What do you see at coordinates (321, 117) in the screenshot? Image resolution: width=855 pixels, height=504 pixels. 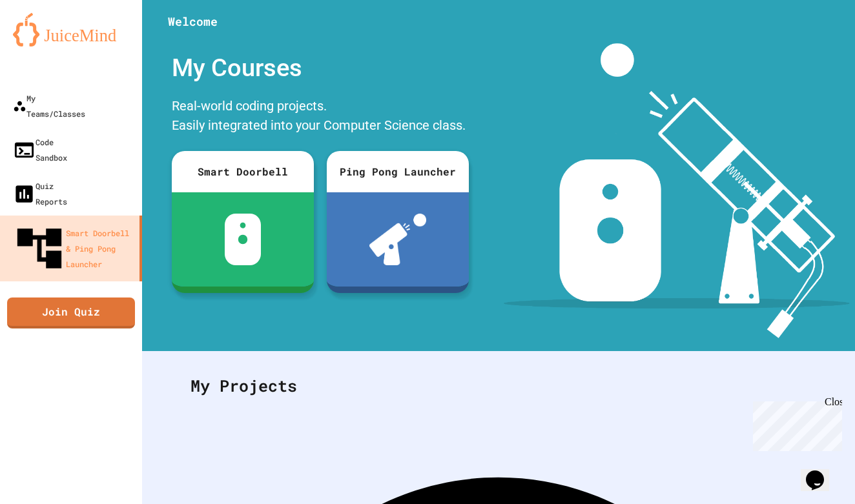 I see `div: Real-world coding projects. Easily integrated into your Computer Science class.` at bounding box center [321, 117].